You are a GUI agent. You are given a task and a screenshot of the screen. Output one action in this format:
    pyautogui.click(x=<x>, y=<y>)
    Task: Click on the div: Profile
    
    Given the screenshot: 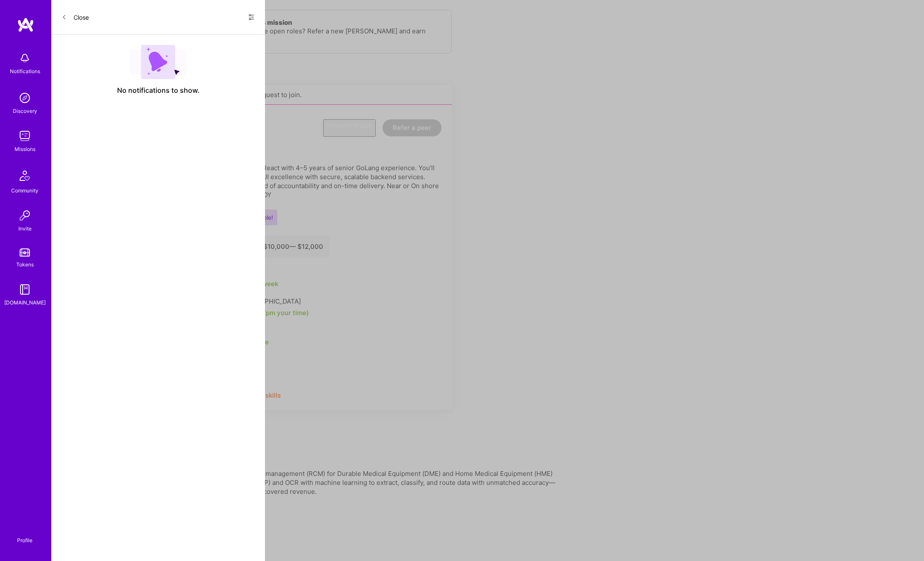 What is the action you would take?
    pyautogui.click(x=24, y=540)
    